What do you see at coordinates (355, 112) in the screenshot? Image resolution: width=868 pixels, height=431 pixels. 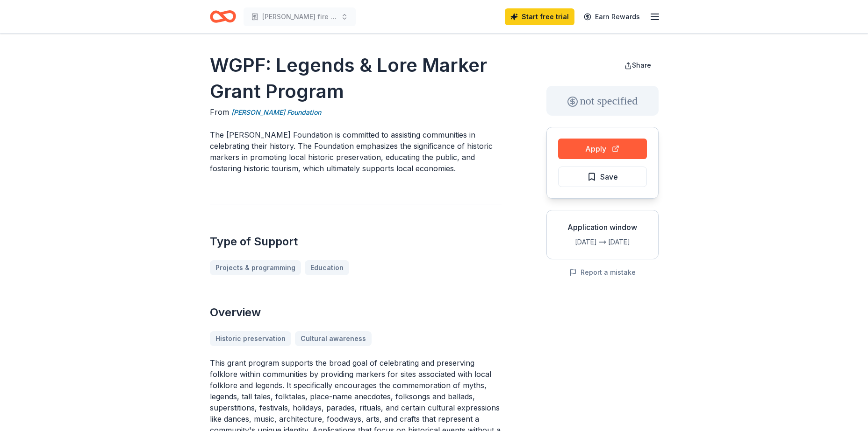 I see `div: From` at bounding box center [355, 112].